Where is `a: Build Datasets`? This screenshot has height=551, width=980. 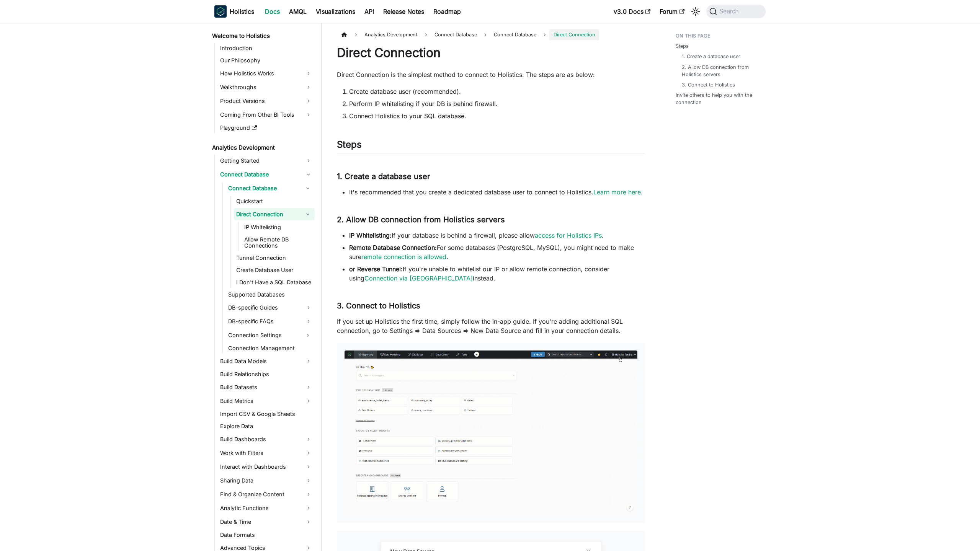
a: Build Datasets is located at coordinates (266, 387).